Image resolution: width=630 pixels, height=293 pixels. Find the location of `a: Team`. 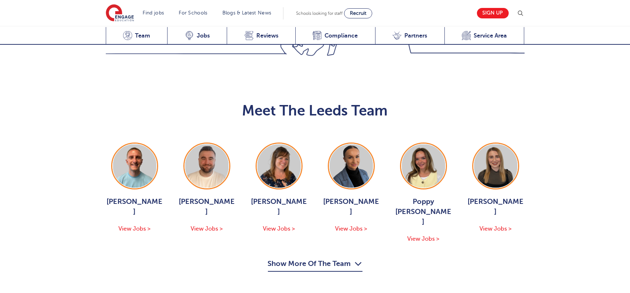

a: Team is located at coordinates (136, 36).